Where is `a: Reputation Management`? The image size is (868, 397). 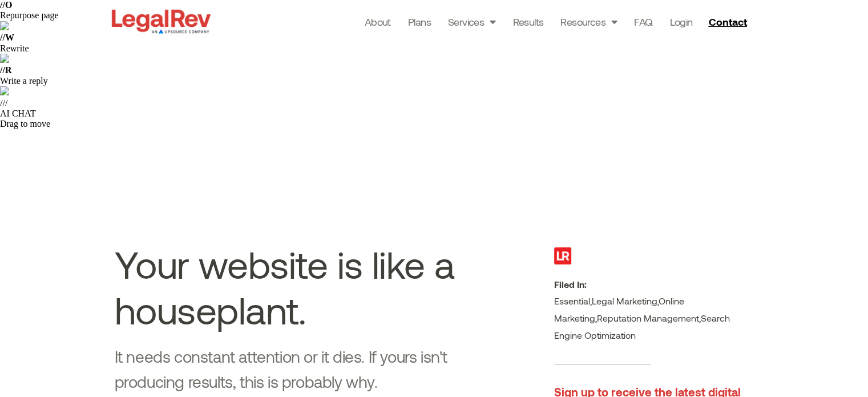 a: Reputation Management is located at coordinates (648, 318).